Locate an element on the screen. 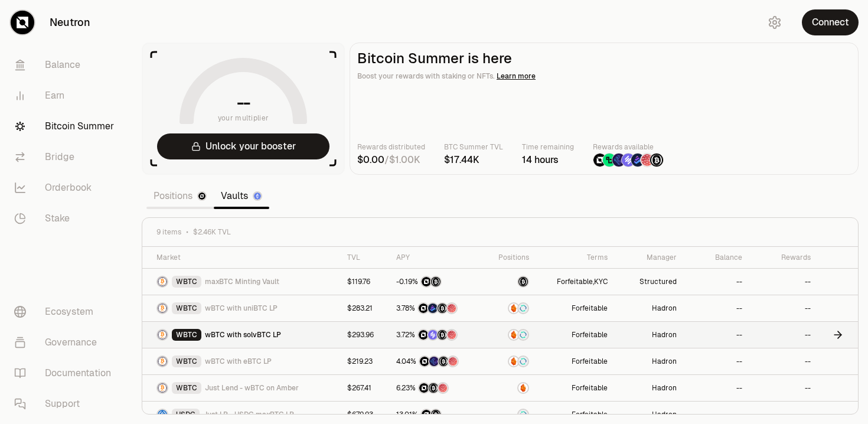 The height and width of the screenshot is (424, 868). span: wBTC with uniBTC LP is located at coordinates (241, 308).